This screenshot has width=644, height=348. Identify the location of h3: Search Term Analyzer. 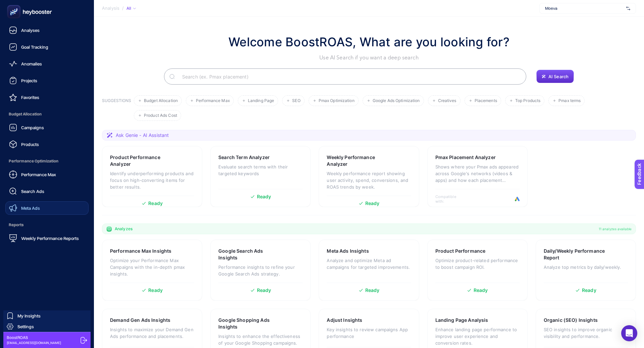
(244, 158).